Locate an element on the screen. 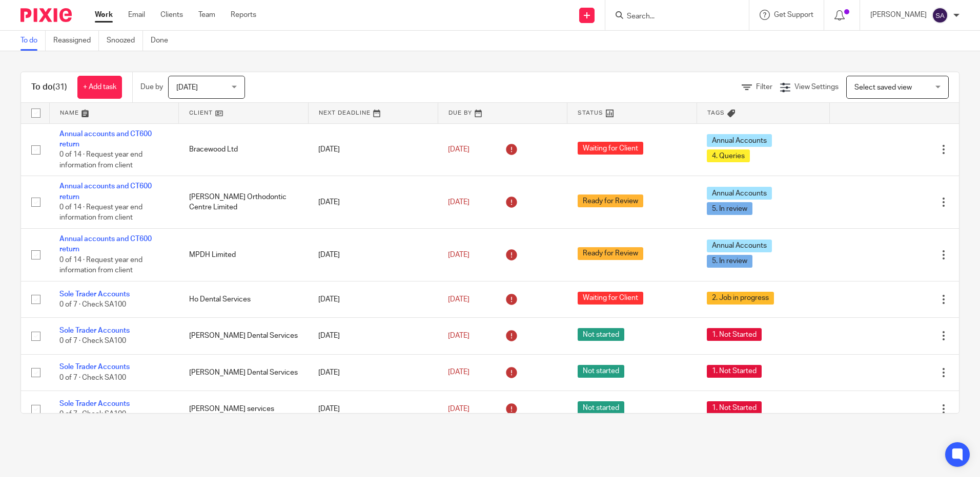 The image size is (980, 477). span: View Settings is located at coordinates (817, 87).